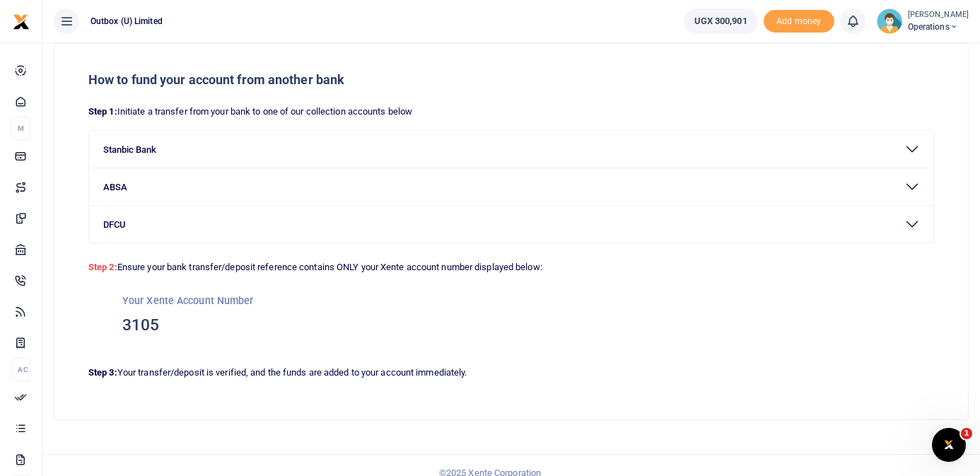 This screenshot has height=476, width=980. I want to click on strong: Step 3:, so click(103, 371).